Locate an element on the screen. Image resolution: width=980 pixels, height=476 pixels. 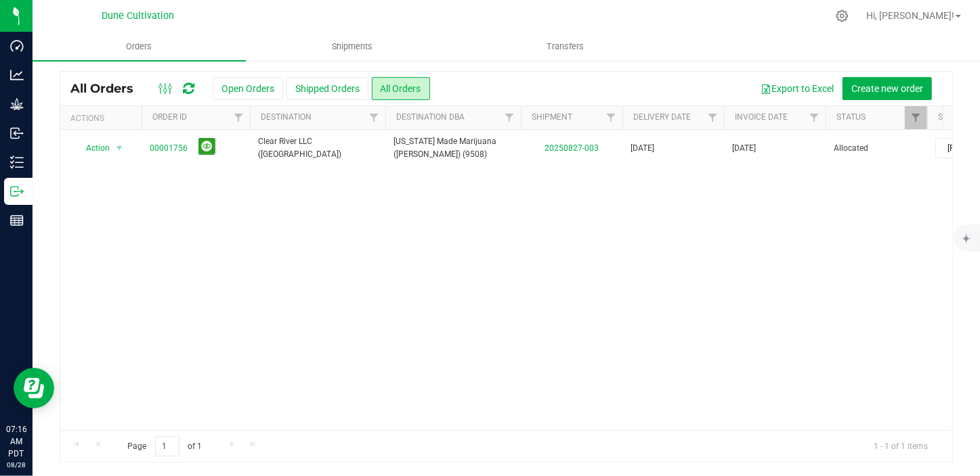
a: 00001756 is located at coordinates (168, 148).